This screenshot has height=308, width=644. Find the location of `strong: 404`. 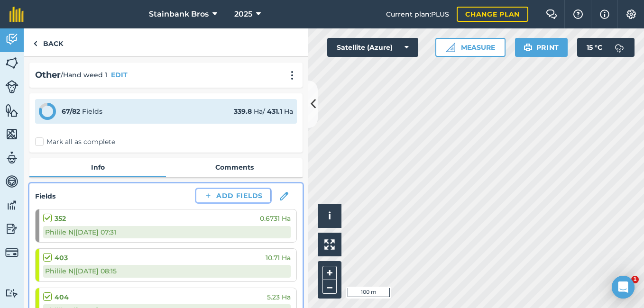

strong: 404 is located at coordinates (62, 297).